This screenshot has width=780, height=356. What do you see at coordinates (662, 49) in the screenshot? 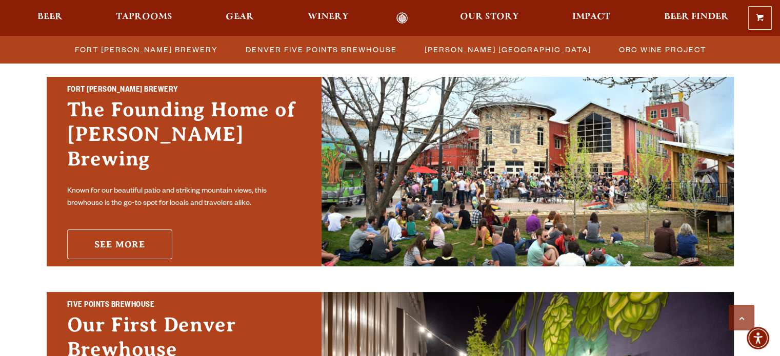
I see `a: OBC Wine Project` at bounding box center [662, 49].